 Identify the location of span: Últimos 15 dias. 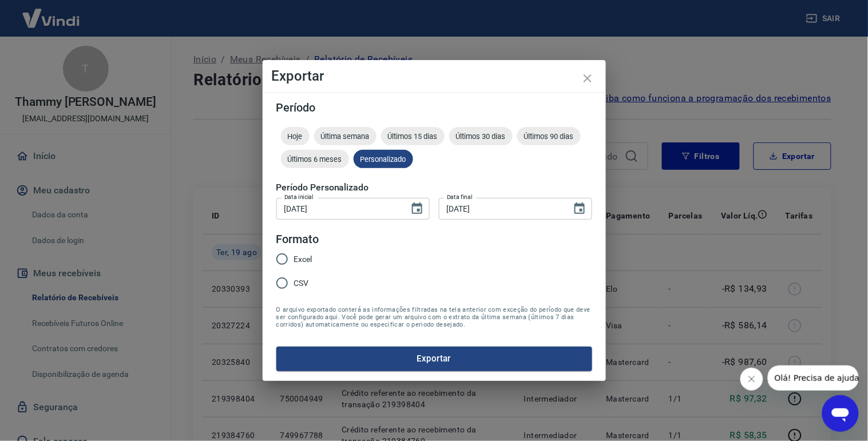
(413, 136).